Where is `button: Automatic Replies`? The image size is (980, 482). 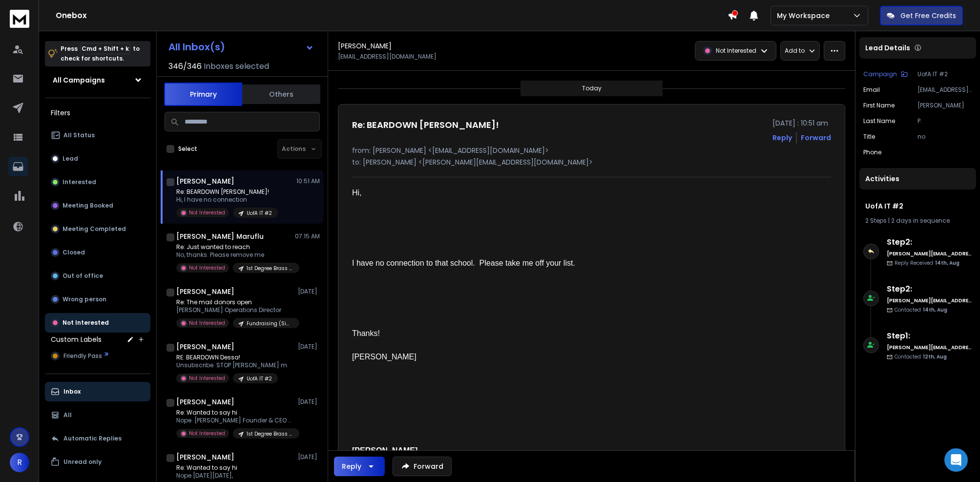
button: Automatic Replies is located at coordinates (97, 438).